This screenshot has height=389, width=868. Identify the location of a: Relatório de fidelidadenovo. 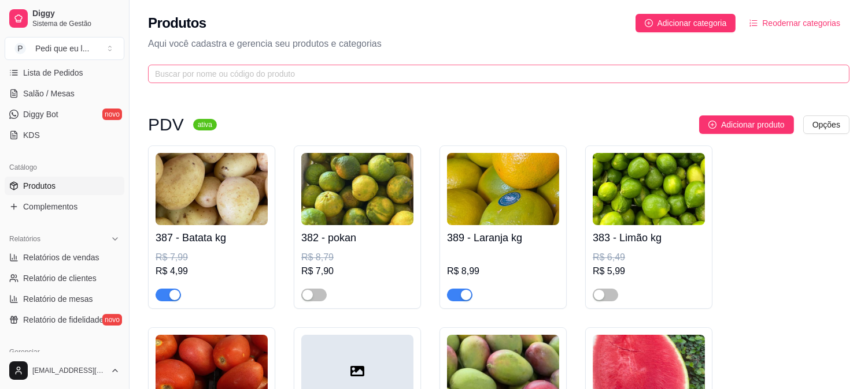
(64, 320).